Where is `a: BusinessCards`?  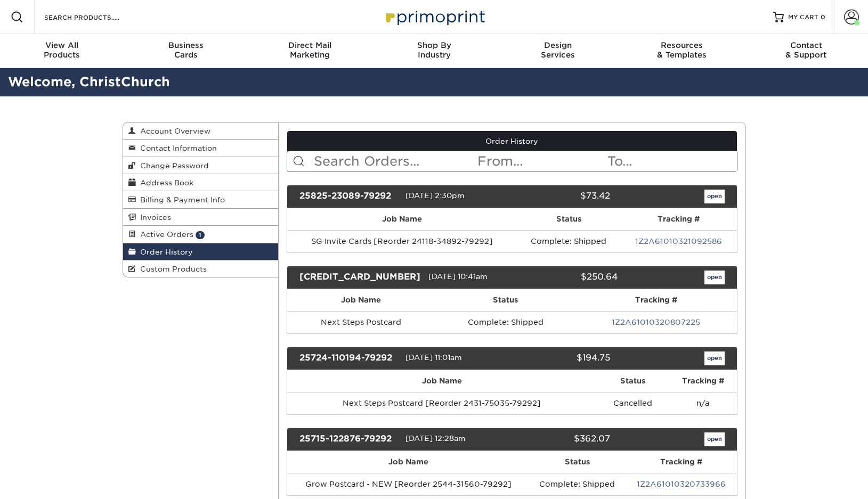
a: BusinessCards is located at coordinates (186, 51).